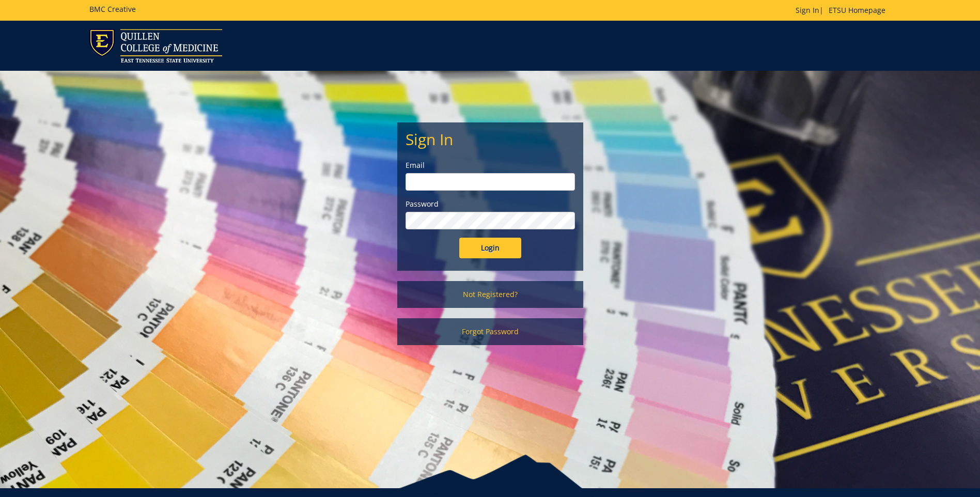  Describe the element at coordinates (807, 10) in the screenshot. I see `a: Sign In` at that location.